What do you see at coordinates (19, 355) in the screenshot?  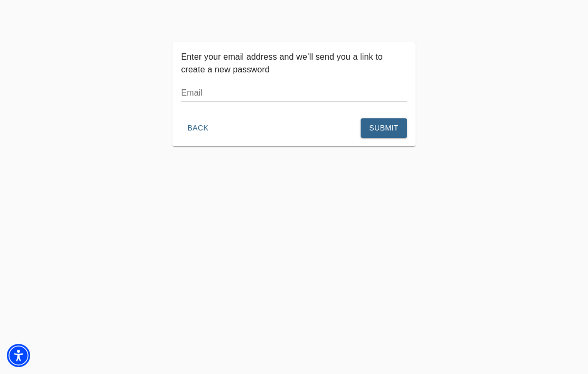 I see `div: Accessibility Menu` at bounding box center [19, 355].